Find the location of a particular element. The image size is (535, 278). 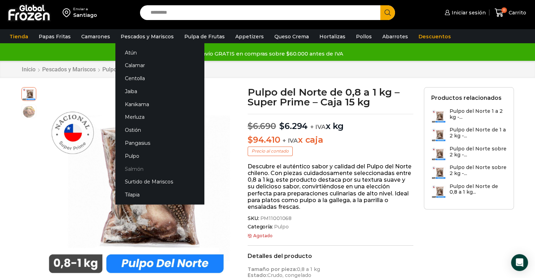

a: Calamar is located at coordinates (160, 65).